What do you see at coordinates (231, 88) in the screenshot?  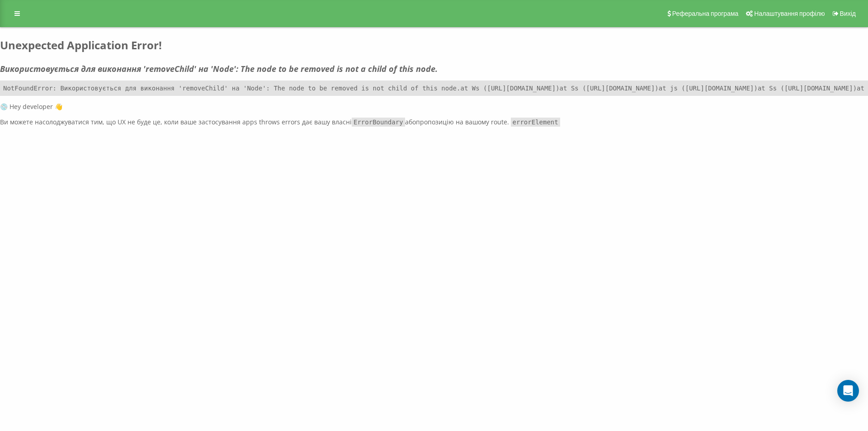 I see `font: NotFoundError: Використовується для виконання 'removeChild' на 'Node': The node to be removed is ...` at bounding box center [231, 88].